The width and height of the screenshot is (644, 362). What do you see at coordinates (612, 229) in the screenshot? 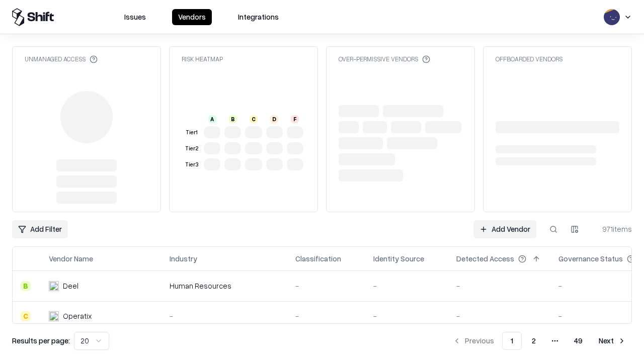
I see `div: 971 items` at bounding box center [612, 229].